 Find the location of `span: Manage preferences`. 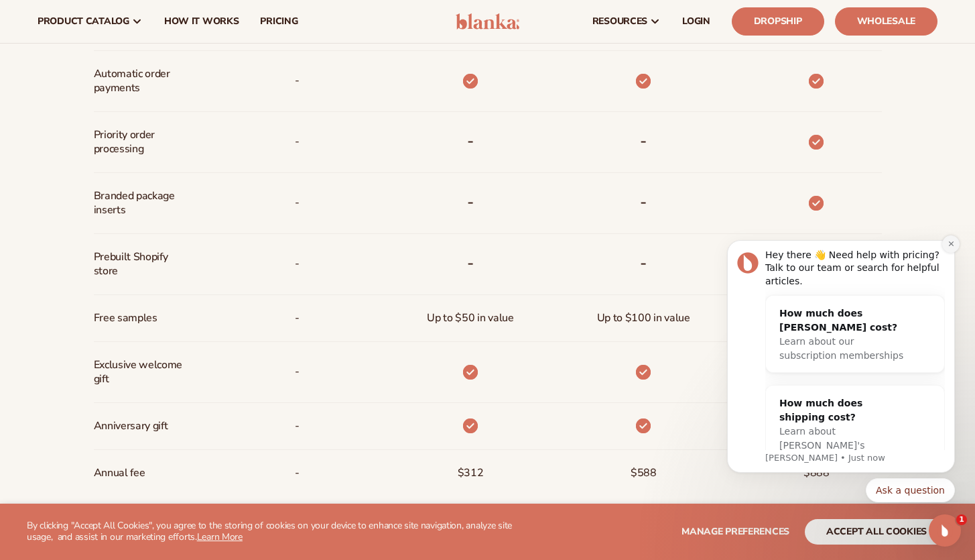

span: Manage preferences is located at coordinates (736, 531).